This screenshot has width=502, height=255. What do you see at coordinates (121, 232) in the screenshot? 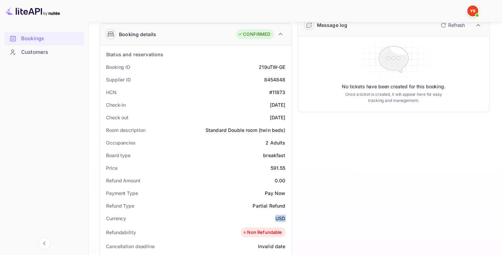
I see `div: Refundability` at bounding box center [121, 232].